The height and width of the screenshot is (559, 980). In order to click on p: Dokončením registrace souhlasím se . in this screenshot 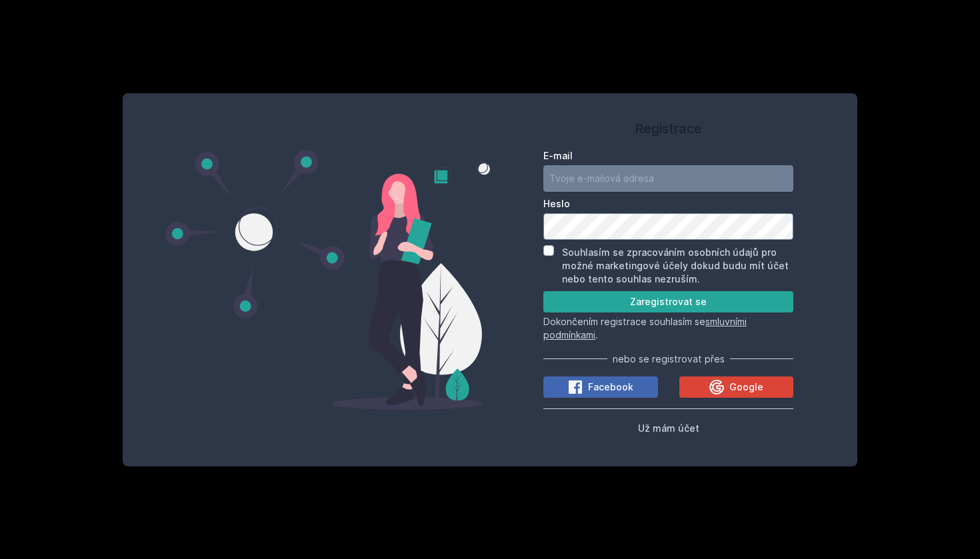, I will do `click(668, 329)`.